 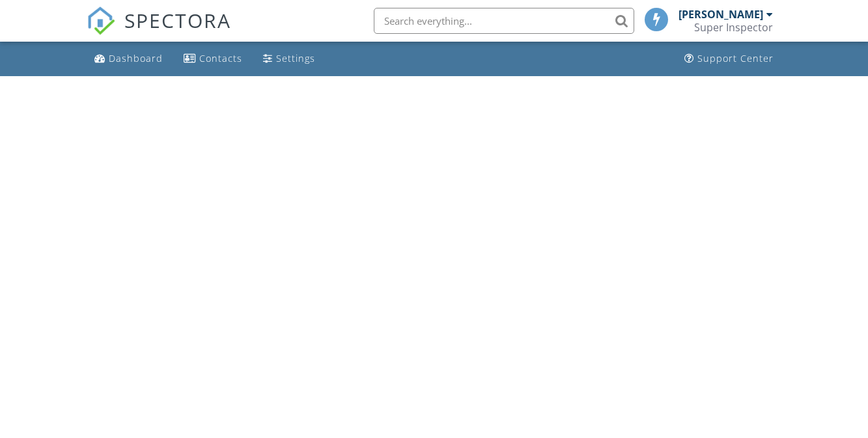 What do you see at coordinates (136, 58) in the screenshot?
I see `div: Dashboard` at bounding box center [136, 58].